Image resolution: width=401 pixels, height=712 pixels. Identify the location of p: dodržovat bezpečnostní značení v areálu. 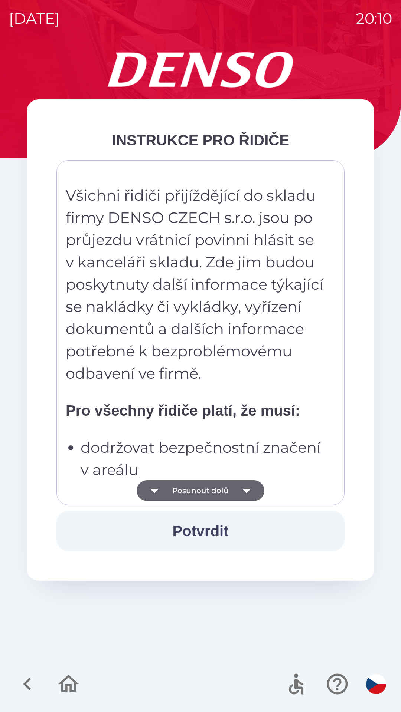
(203, 459).